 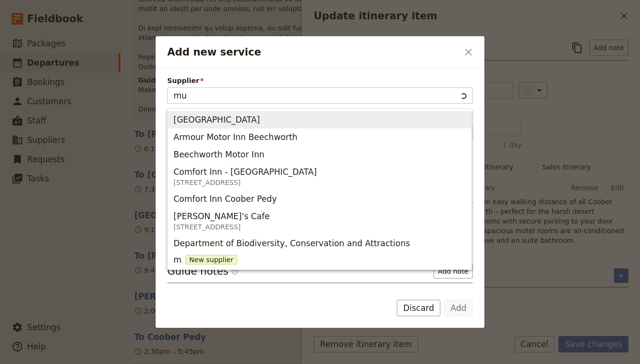 What do you see at coordinates (315, 96) in the screenshot?
I see `input: Supplier` at bounding box center [315, 96].